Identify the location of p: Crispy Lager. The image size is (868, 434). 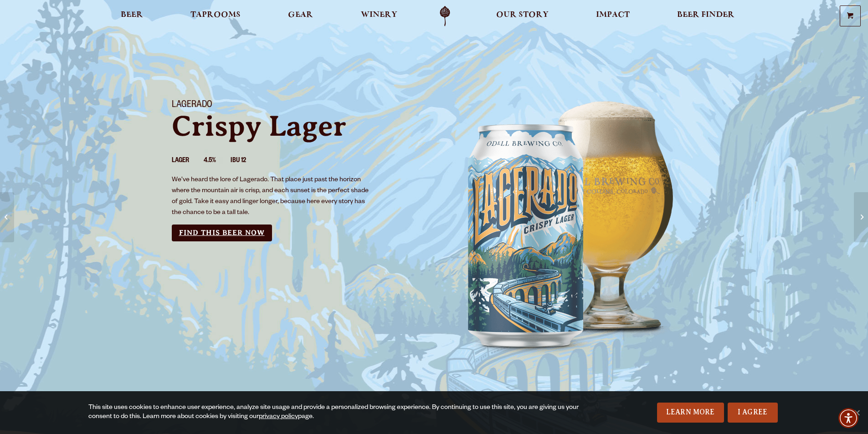
(297, 126).